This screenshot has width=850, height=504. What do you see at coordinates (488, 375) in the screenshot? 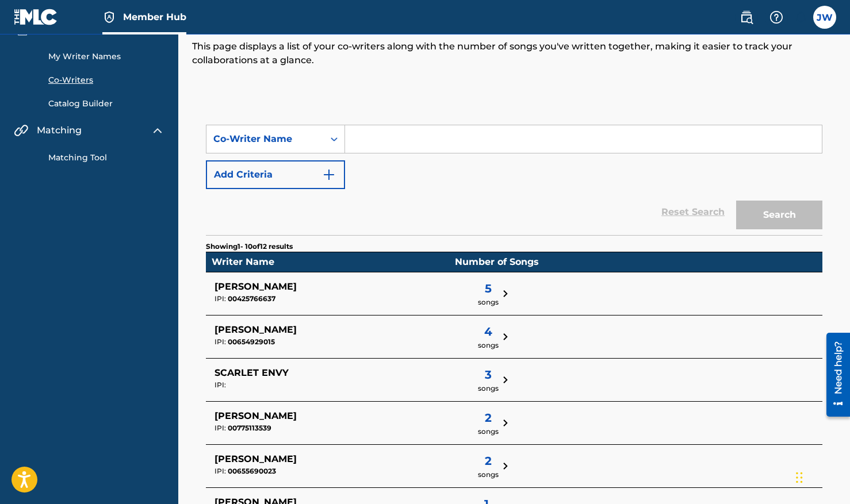
I see `span: 3` at bounding box center [488, 375].